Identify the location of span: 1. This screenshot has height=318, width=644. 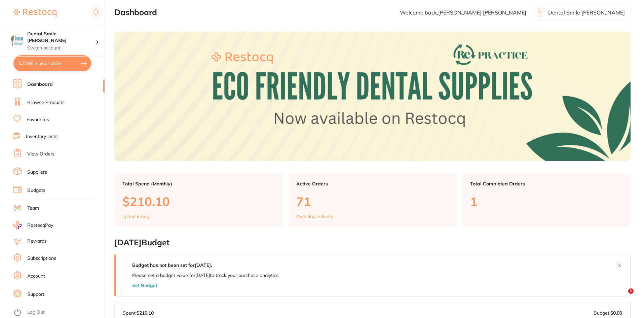
(631, 291).